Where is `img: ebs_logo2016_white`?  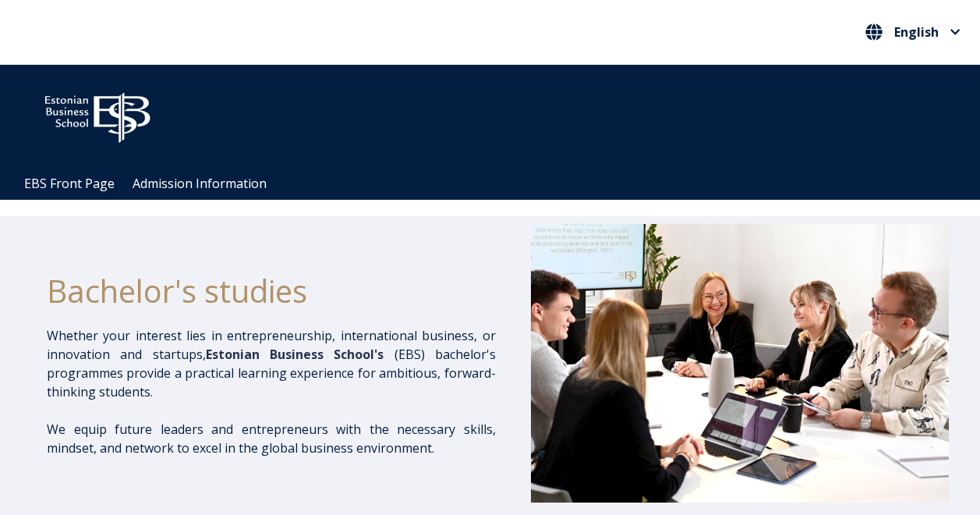
img: ebs_logo2016_white is located at coordinates (97, 114).